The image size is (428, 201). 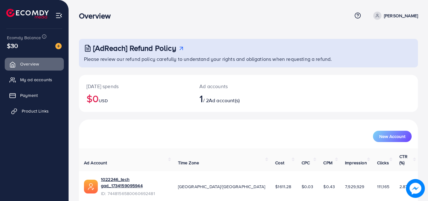 What do you see at coordinates (30, 64) in the screenshot?
I see `span: Overview` at bounding box center [30, 64].